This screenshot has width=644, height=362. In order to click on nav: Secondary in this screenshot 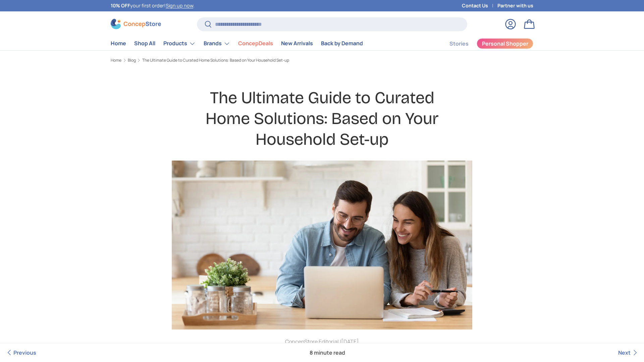, I will do `click(483, 43)`.